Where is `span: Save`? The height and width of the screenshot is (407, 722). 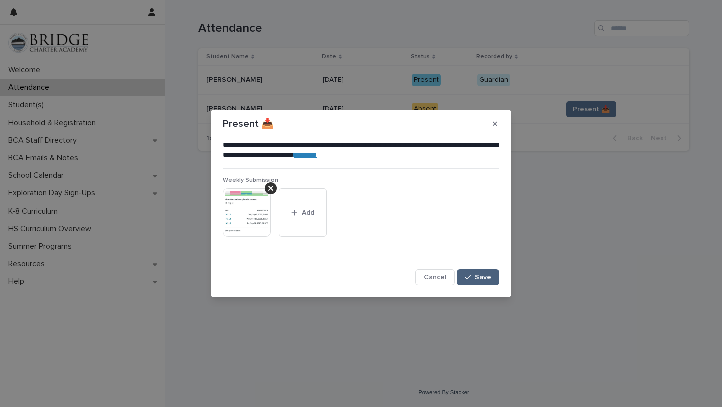
span: Save is located at coordinates (483, 277).